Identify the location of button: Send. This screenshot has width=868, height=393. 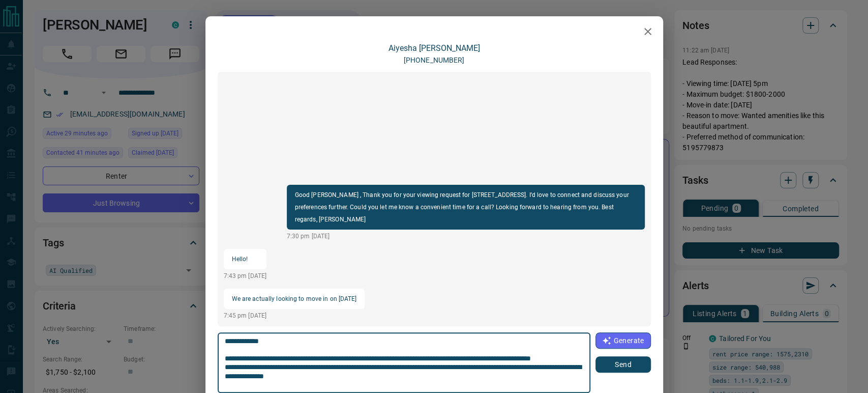
(623, 364).